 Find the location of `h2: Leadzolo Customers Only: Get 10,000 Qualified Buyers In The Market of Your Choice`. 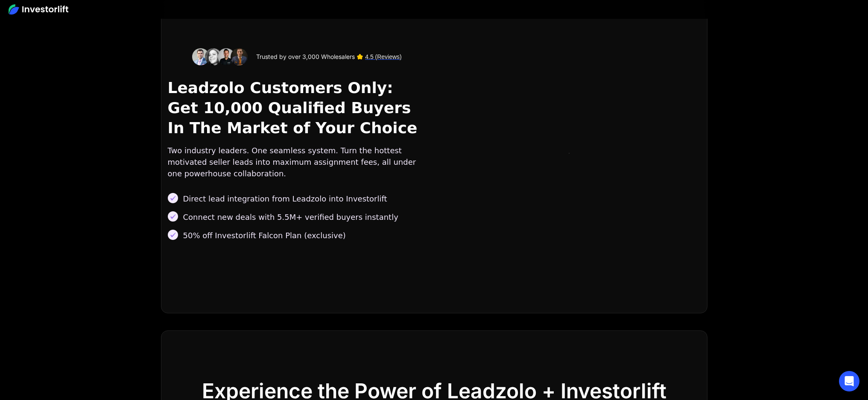

h2: Leadzolo Customers Only: Get 10,000 Qualified Buyers In The Market of Your Choice is located at coordinates (299, 108).